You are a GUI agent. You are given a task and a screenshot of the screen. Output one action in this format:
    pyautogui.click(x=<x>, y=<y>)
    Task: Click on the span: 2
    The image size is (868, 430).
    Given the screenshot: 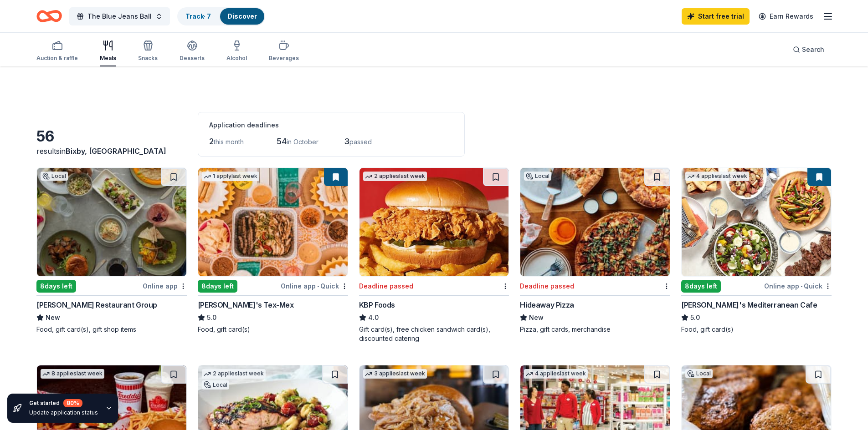 What is the action you would take?
    pyautogui.click(x=211, y=141)
    